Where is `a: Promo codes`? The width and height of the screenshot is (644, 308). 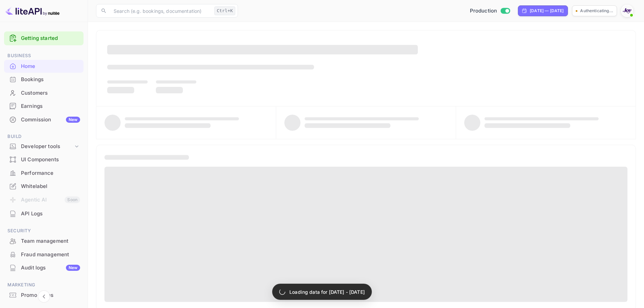 a: Promo codes is located at coordinates (43, 295).